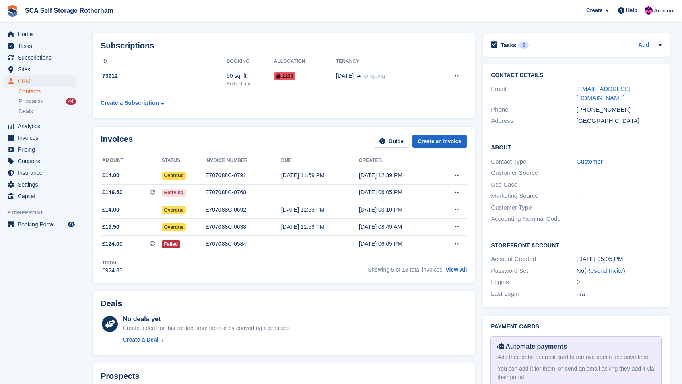 This screenshot has width=682, height=384. What do you see at coordinates (398, 161) in the screenshot?
I see `th: Created` at bounding box center [398, 161].